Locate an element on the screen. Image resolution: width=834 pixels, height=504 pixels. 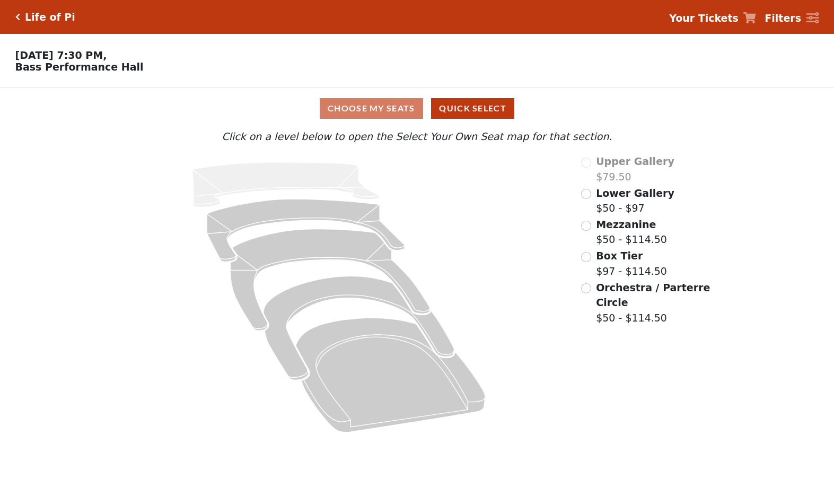
label: $97 - $114.50 is located at coordinates (631, 263).